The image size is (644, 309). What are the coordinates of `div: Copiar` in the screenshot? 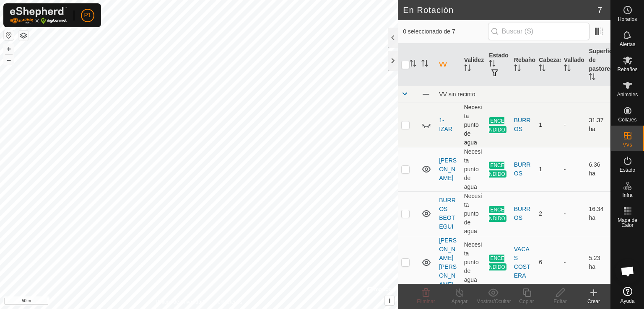 It's located at (527, 301).